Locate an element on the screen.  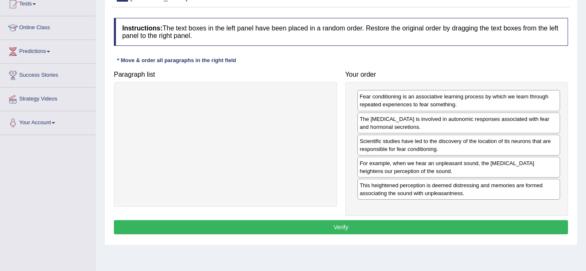
a: Predictions is located at coordinates (48, 50).